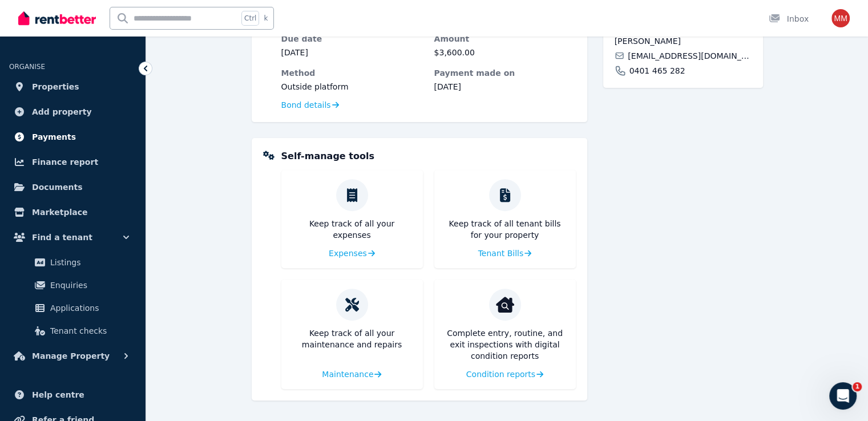  I want to click on span: ORGANISE, so click(27, 67).